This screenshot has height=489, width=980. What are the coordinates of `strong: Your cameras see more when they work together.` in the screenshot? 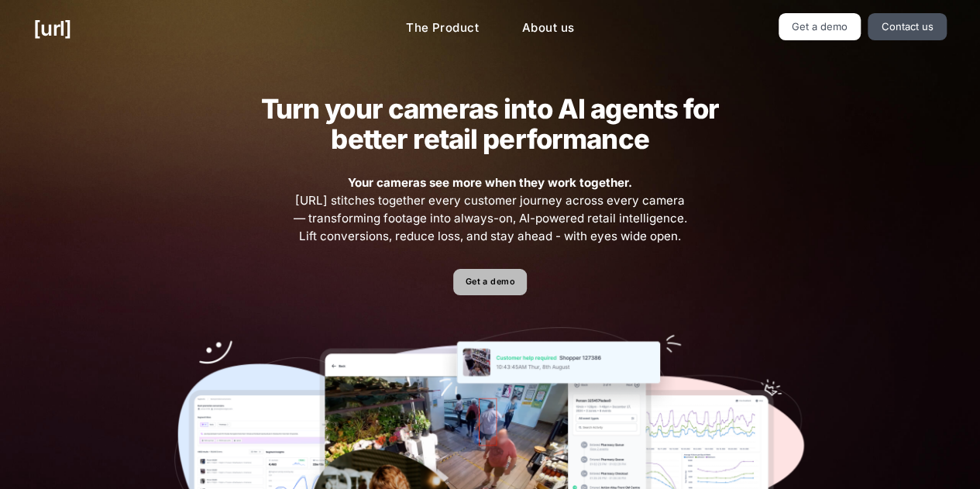 It's located at (490, 182).